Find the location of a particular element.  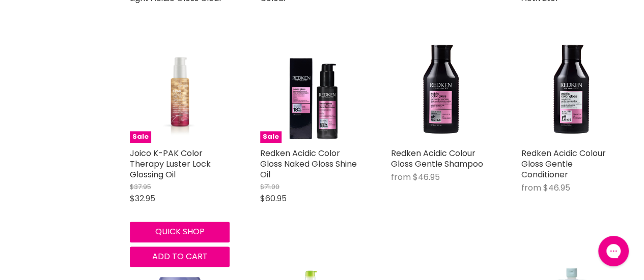

img: Redken Acidic Colour Gloss Gentle Shampoo is located at coordinates (441, 93).